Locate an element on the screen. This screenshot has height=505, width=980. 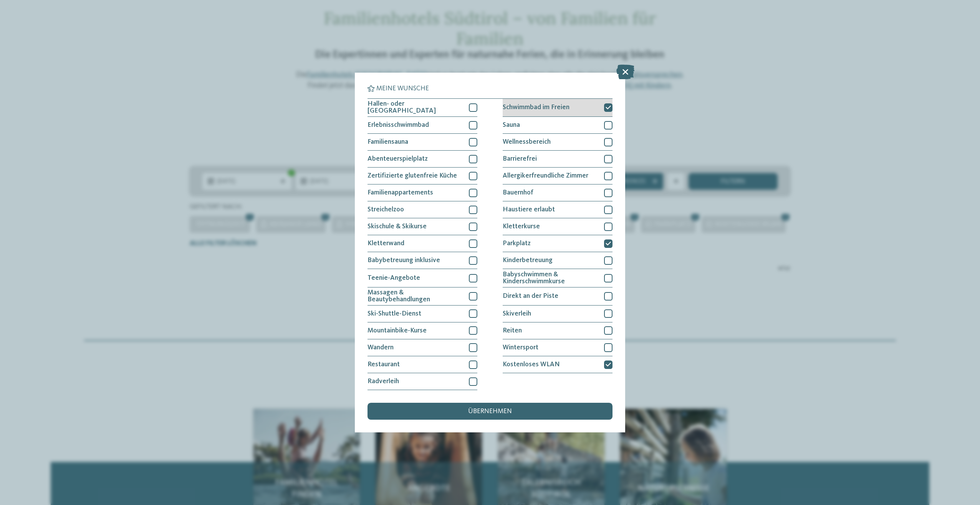
span: Restaurant is located at coordinates (384, 364).